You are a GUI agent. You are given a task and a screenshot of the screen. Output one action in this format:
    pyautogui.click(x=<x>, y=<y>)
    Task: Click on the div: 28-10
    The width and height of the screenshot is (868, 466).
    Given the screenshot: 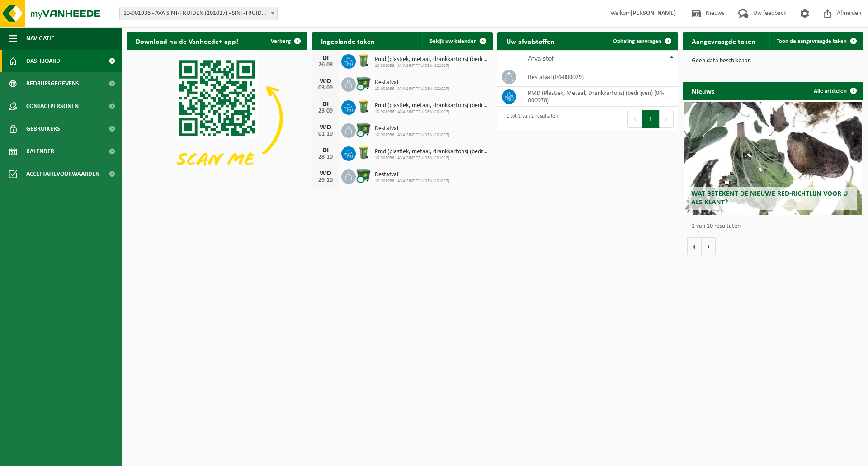 What is the action you would take?
    pyautogui.click(x=326, y=157)
    